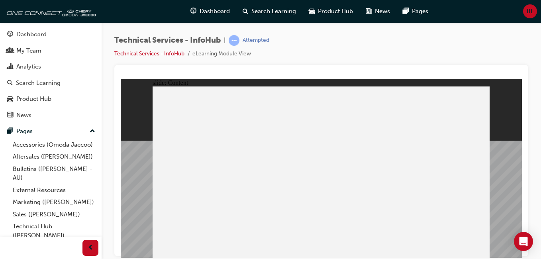  Describe the element at coordinates (34, 99) in the screenshot. I see `div: Product Hub` at that location.